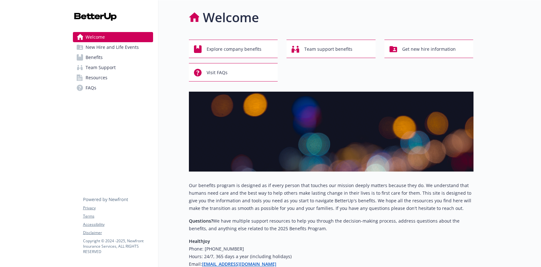 The height and width of the screenshot is (267, 541). Describe the element at coordinates (91, 88) in the screenshot. I see `span: FAQs` at that location.